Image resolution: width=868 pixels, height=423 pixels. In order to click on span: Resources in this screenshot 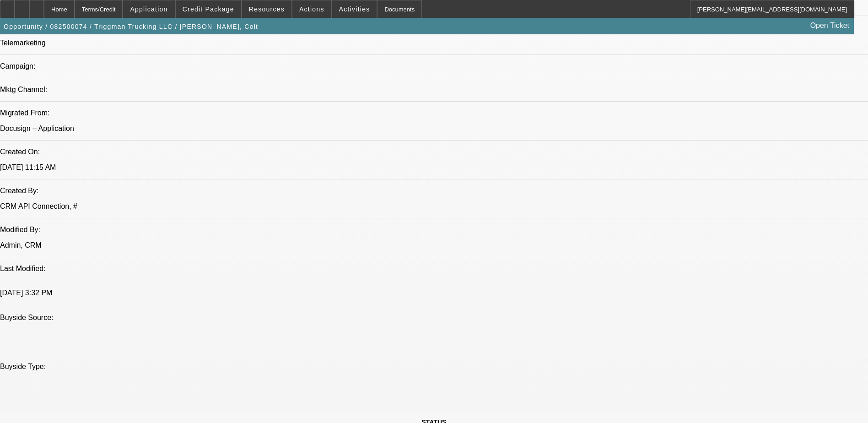, I will do `click(267, 9)`.